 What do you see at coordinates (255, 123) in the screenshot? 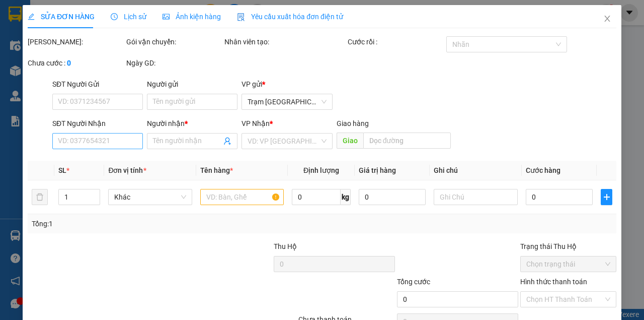
I see `span: VP Nhận` at bounding box center [255, 123].